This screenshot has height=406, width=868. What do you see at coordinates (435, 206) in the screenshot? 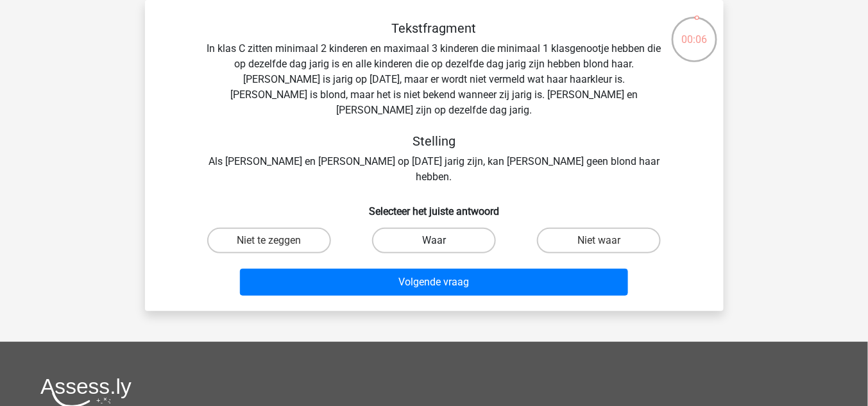
I see `h6: Selecteer het juiste antwoord` at bounding box center [435, 206].